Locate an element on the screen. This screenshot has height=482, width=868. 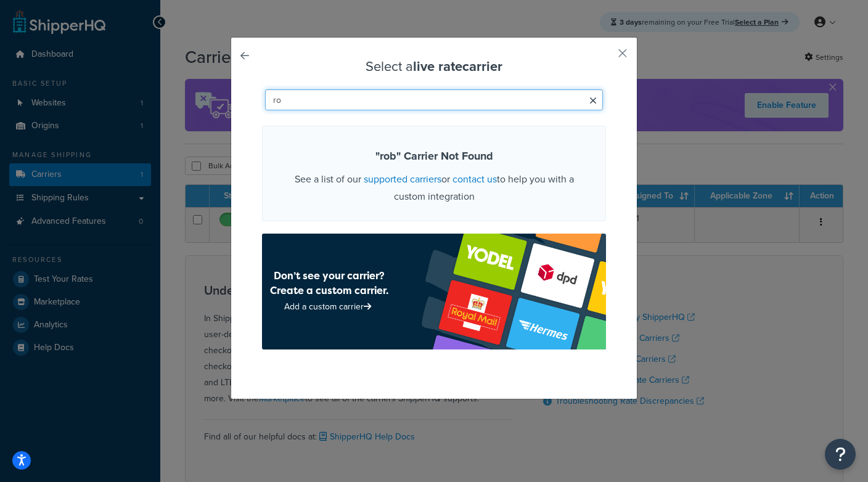
h4: Don’t see your carrier? Create a custom carrier. is located at coordinates (329, 282).